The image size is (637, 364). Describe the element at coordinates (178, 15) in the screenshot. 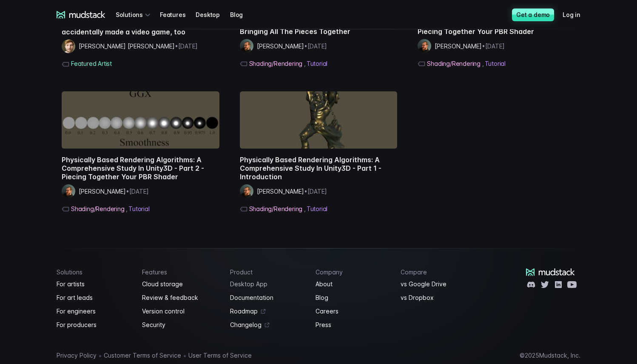

I see `a: Features` at that location.